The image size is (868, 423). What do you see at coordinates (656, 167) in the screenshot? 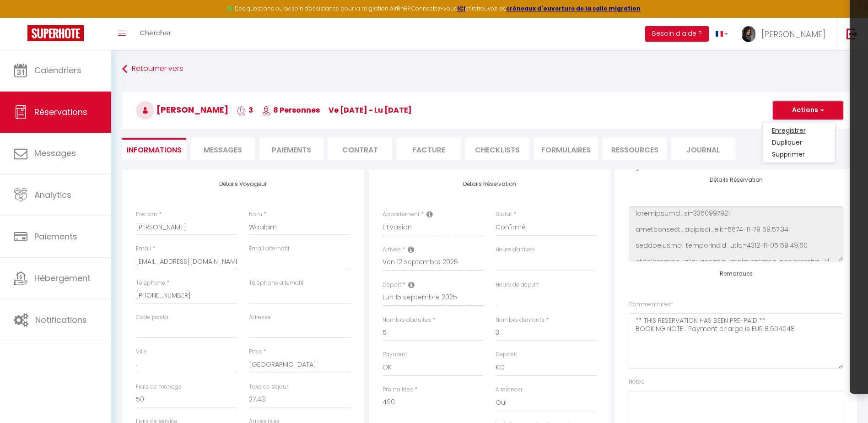
I see `a: Page de réservation` at bounding box center [656, 167].